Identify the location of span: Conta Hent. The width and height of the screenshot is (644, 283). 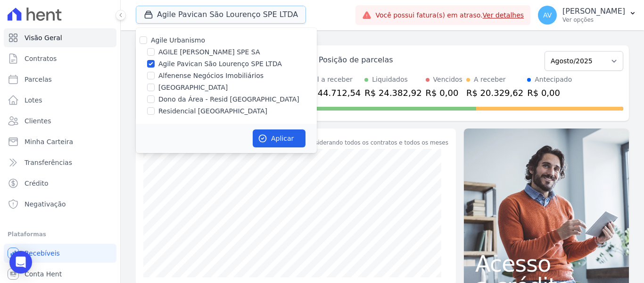
(43, 274).